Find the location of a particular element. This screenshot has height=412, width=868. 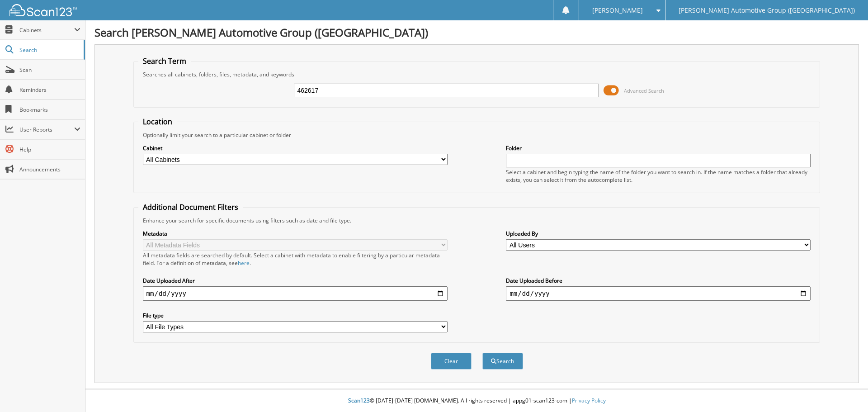

span: Announcements is located at coordinates (50, 169).